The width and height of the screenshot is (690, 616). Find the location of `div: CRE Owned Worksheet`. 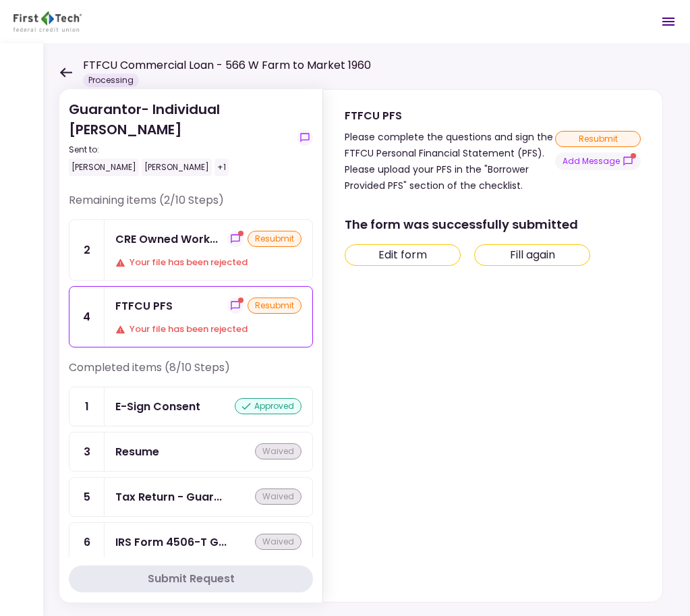

div: CRE Owned Worksheet is located at coordinates (166, 239).